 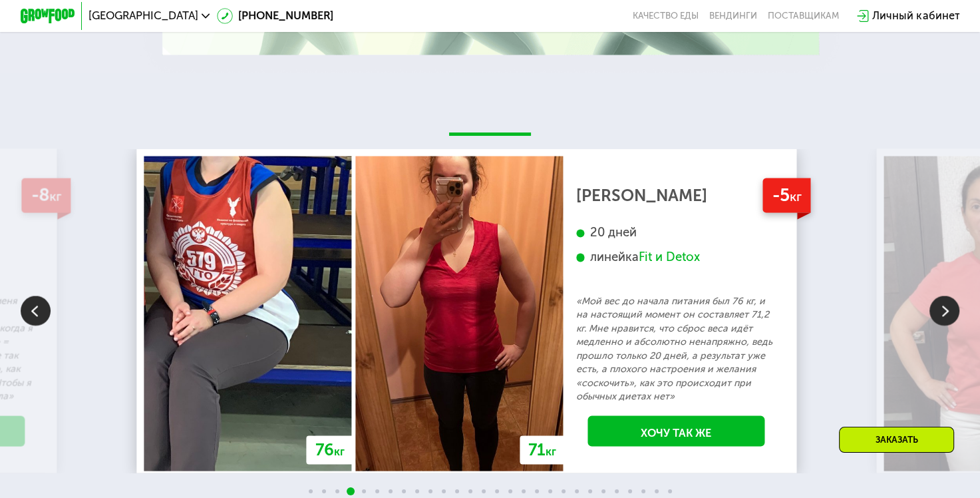 I want to click on div: -5, so click(x=786, y=196).